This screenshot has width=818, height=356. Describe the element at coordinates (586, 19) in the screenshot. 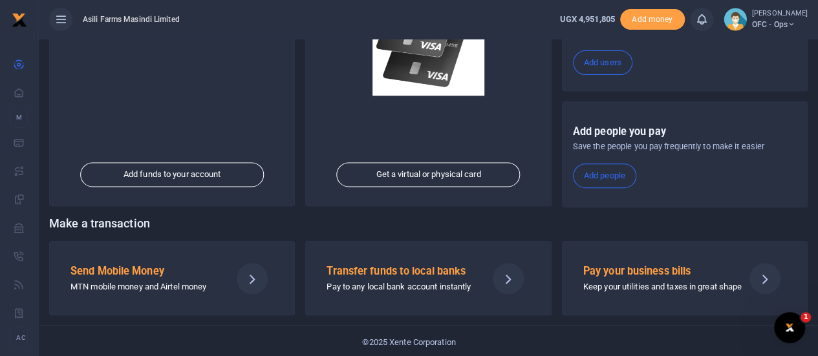

I see `span: UGX 4,951,805` at that location.